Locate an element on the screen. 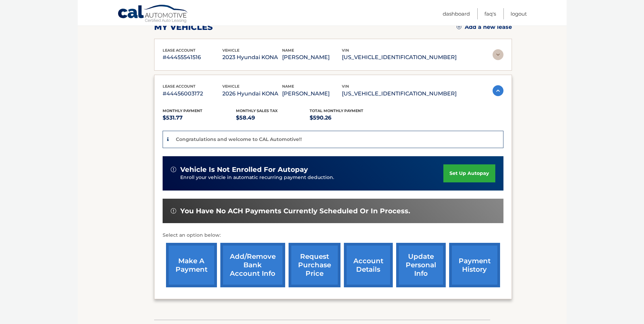  p: Select an option below: is located at coordinates (333, 235).